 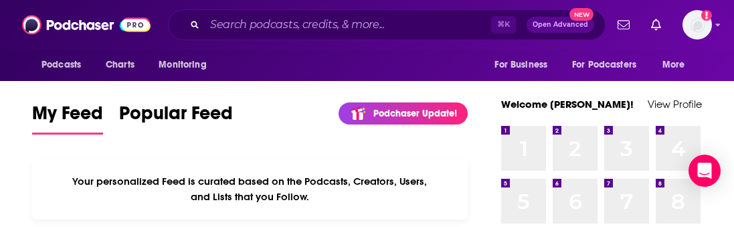 I want to click on span: Open Advanced, so click(x=560, y=25).